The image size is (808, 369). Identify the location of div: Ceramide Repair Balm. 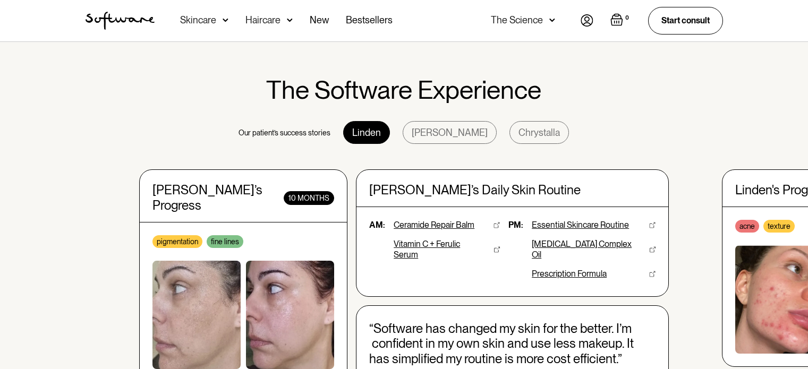
(434, 225).